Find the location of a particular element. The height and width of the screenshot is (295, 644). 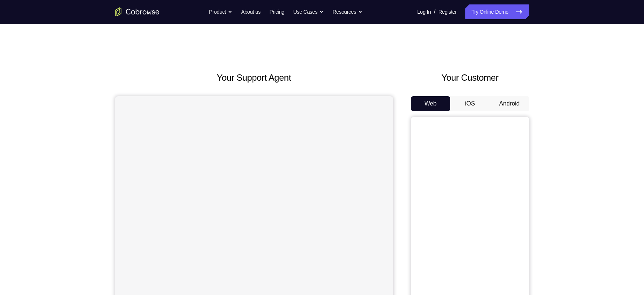

a: Go to the home page is located at coordinates (138, 12).